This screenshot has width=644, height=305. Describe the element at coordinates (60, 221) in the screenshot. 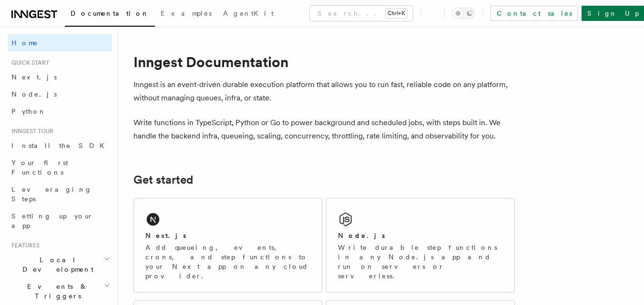

I see `a: Setting up your app` at that location.